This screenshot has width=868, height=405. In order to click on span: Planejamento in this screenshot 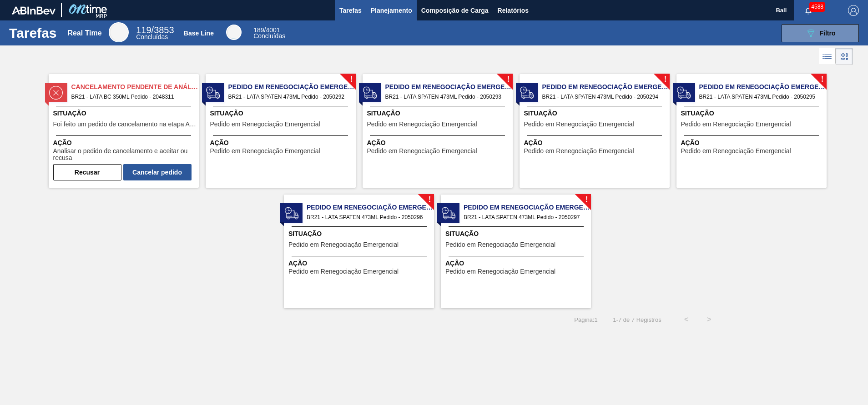, I will do `click(391, 11)`.